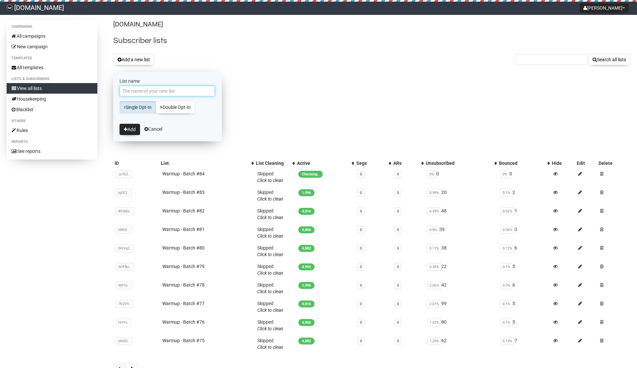 The height and width of the screenshot is (368, 637). What do you see at coordinates (371, 163) in the screenshot?
I see `div: Segs` at bounding box center [371, 163].